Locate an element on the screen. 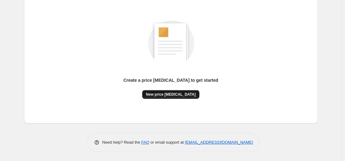 The height and width of the screenshot is (161, 345). span: or email support at is located at coordinates (167, 142).